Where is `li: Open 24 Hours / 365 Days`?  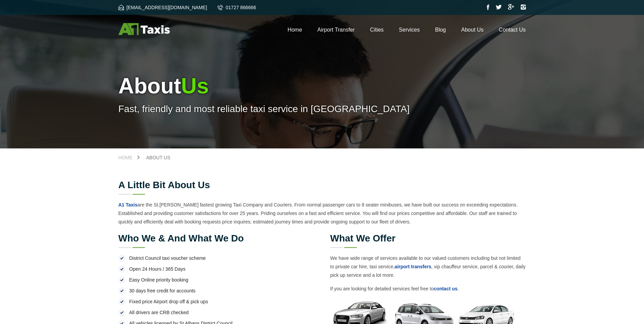
li: Open 24 Hours / 365 Days is located at coordinates (216, 269).